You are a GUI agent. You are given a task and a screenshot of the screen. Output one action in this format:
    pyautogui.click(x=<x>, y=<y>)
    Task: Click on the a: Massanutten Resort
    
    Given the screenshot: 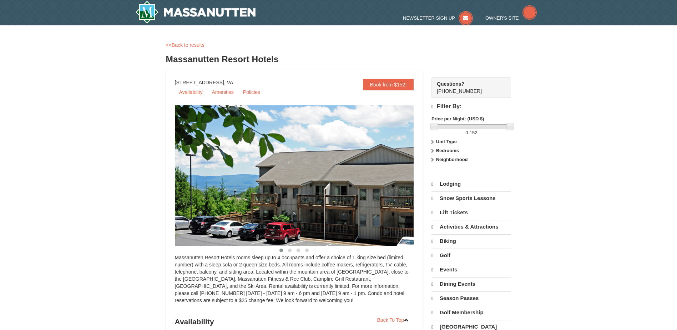 What is the action you would take?
    pyautogui.click(x=195, y=12)
    